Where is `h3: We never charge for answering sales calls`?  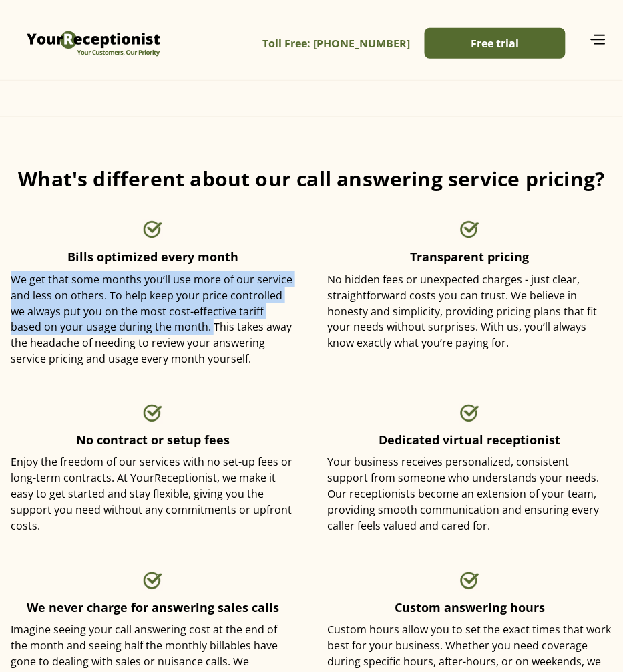
h3: We never charge for answering sales calls is located at coordinates (153, 608).